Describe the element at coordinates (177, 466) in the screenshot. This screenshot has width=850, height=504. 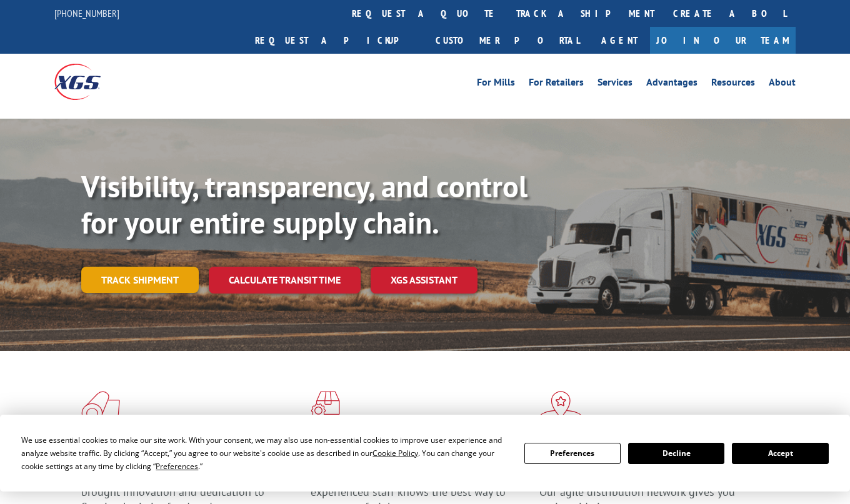
I see `span: Preferences` at that location.